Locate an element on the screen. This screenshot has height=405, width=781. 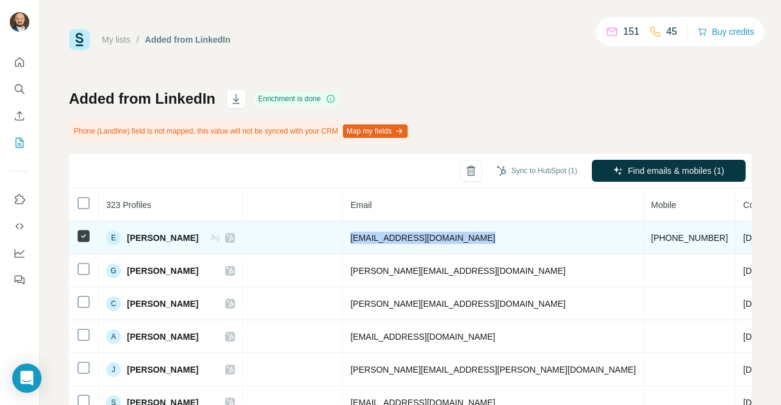
button: My lists is located at coordinates (20, 143).